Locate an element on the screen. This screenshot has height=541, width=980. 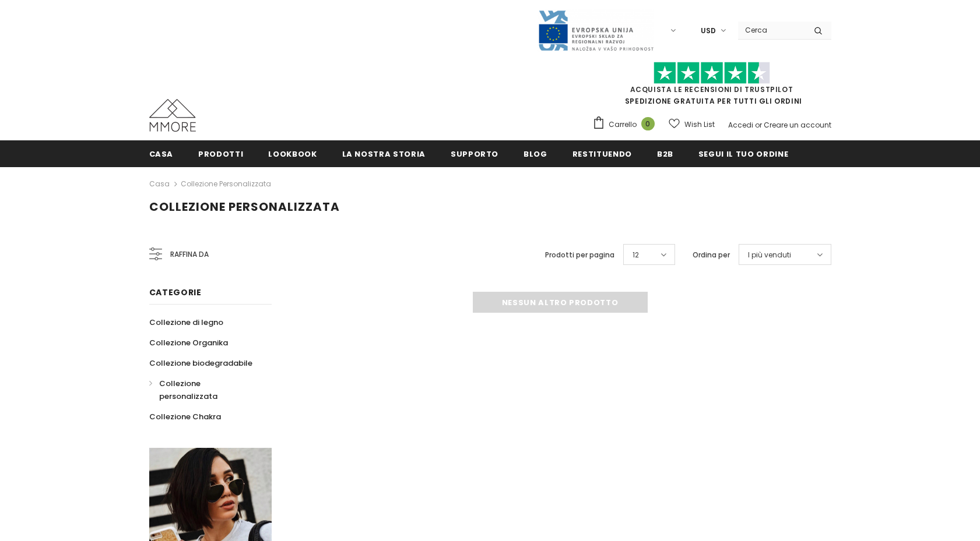
a: Collezione biodegradabile is located at coordinates (200, 363).